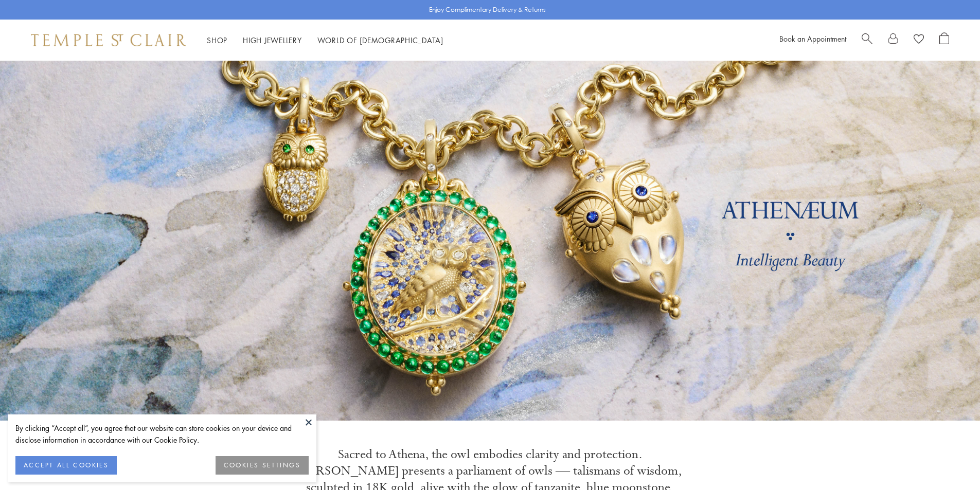  I want to click on img: Temple St. Clair, so click(109, 40).